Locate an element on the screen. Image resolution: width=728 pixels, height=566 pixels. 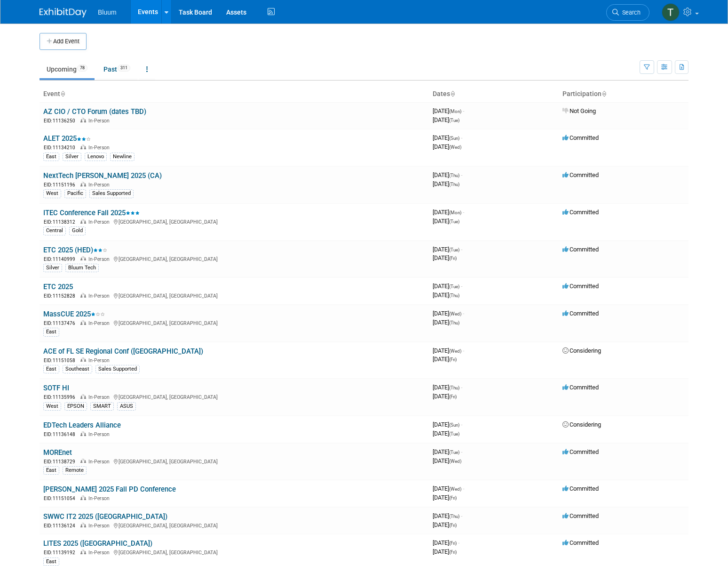
img: ExhibitDay is located at coordinates (63, 12).